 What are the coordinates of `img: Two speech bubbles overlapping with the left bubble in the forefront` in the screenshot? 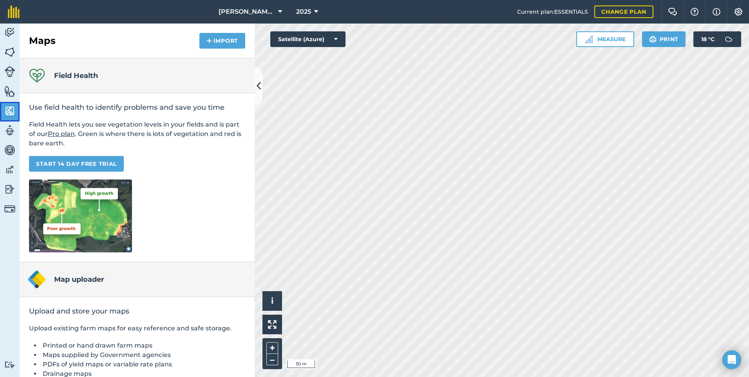 It's located at (673, 12).